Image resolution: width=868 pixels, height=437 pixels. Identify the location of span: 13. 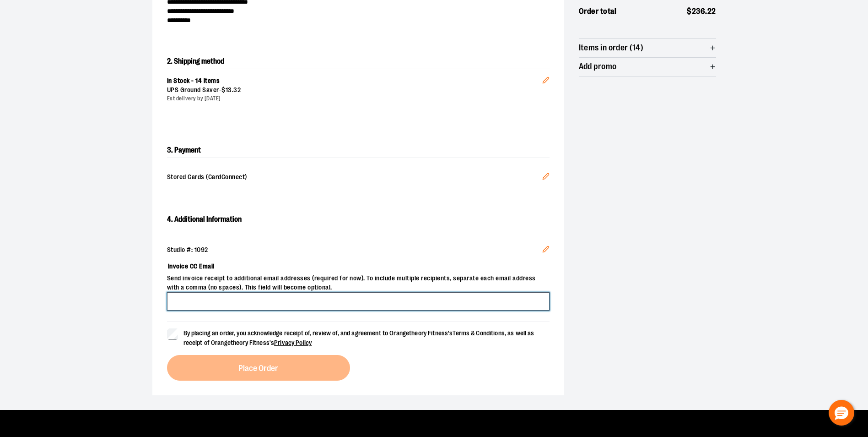
(229, 89).